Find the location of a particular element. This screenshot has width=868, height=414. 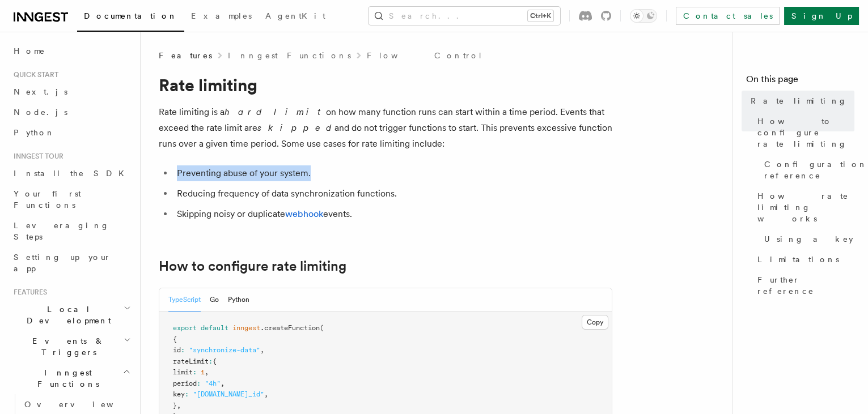

span: Quick start is located at coordinates (33, 75).